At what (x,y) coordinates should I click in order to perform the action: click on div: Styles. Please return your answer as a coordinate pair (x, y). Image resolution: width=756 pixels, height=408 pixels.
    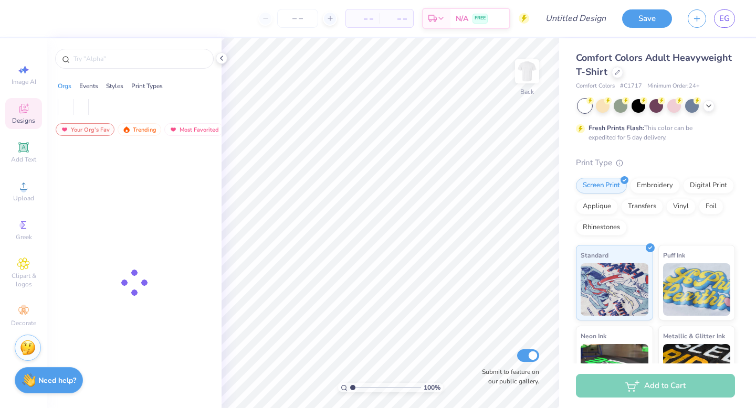
    Looking at the image, I should click on (114, 86).